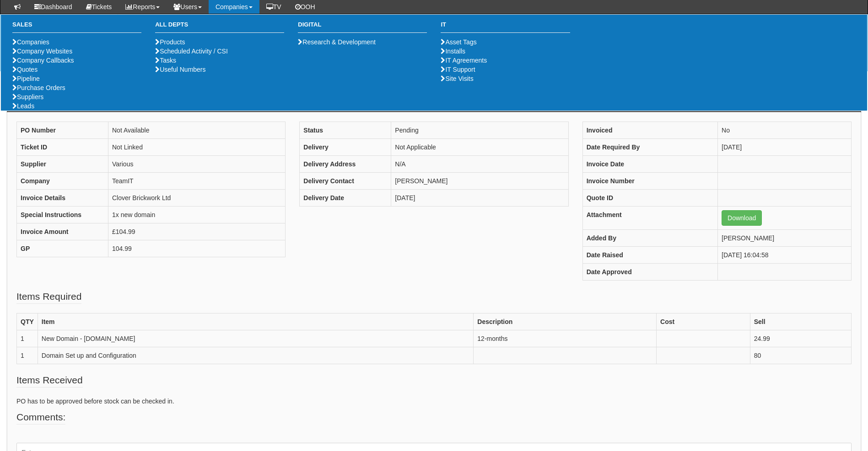 The image size is (868, 451). What do you see at coordinates (25, 69) in the screenshot?
I see `a: Quotes` at bounding box center [25, 69].